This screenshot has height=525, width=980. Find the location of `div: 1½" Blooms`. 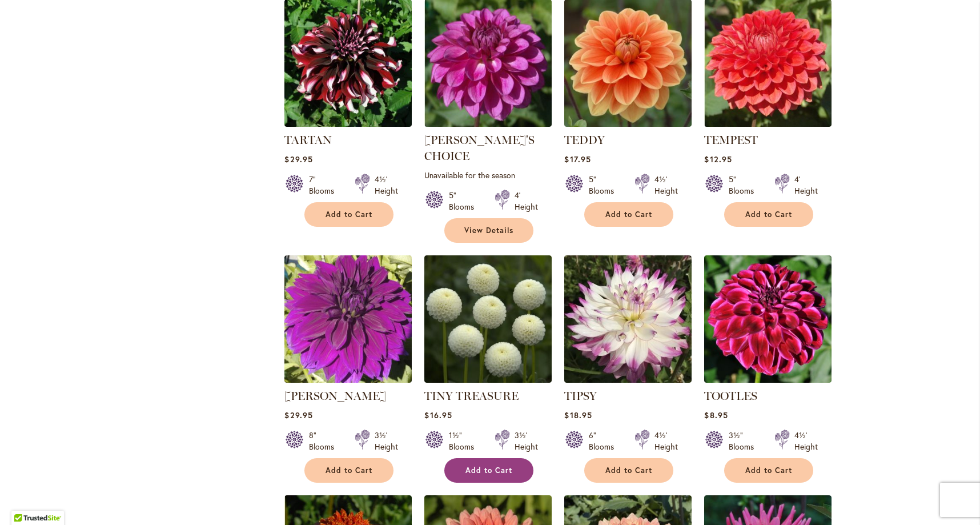

div: 1½" Blooms is located at coordinates (465, 441).